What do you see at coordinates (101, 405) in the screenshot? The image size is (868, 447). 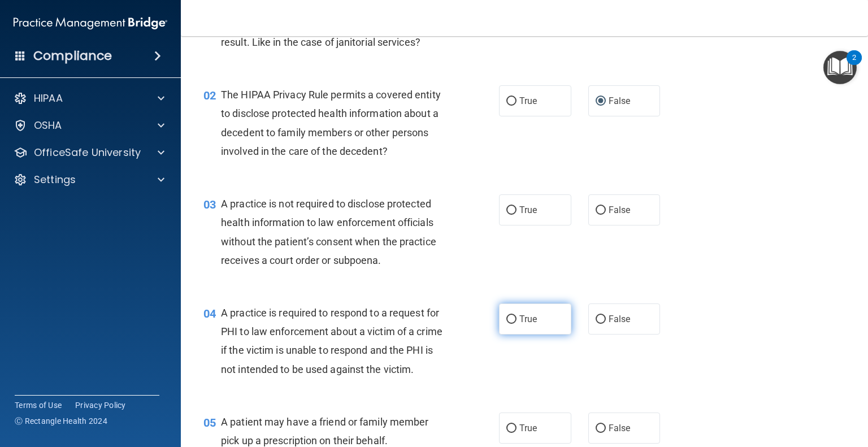 I see `a: Privacy Policy` at bounding box center [101, 405].